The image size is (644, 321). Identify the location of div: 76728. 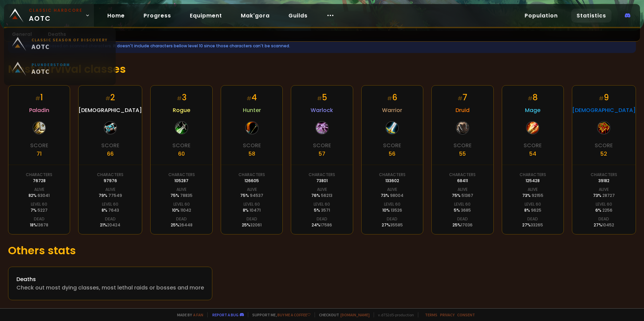
(39, 181).